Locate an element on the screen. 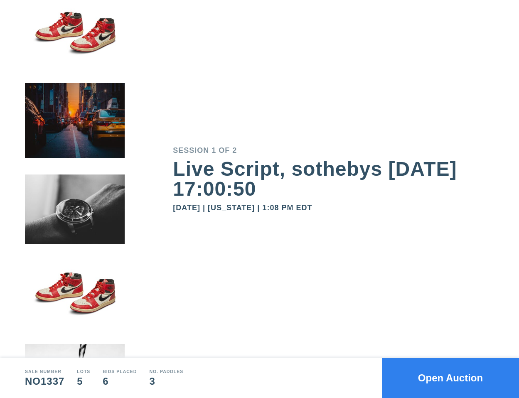  div: NO1337 is located at coordinates (44, 382).